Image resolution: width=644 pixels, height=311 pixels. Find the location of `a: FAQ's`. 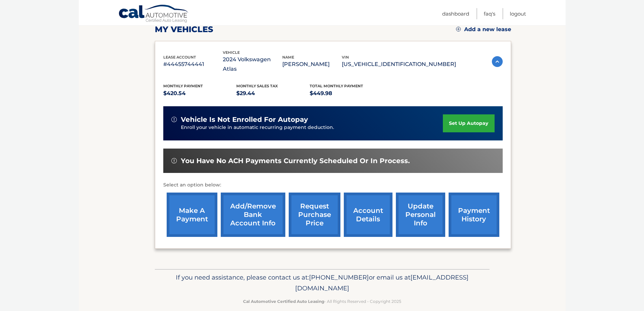

a: FAQ's is located at coordinates (489, 13).